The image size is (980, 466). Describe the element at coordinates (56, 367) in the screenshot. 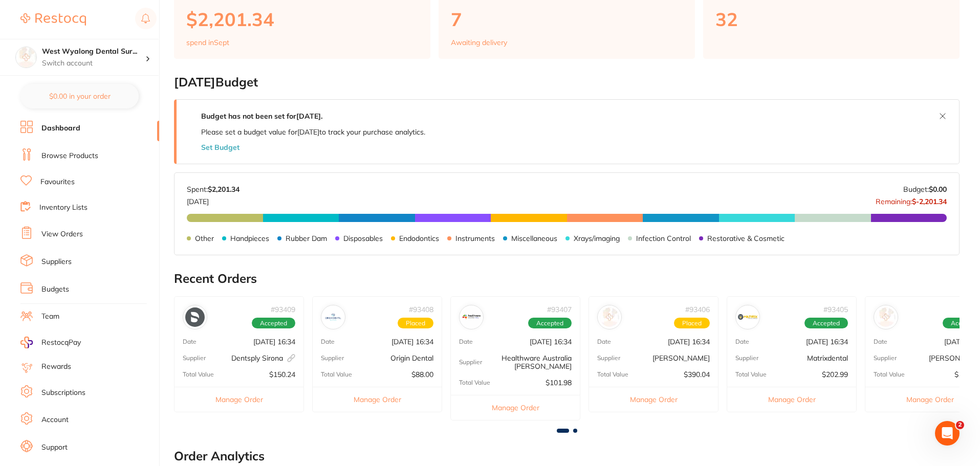

I see `a: Rewards` at that location.